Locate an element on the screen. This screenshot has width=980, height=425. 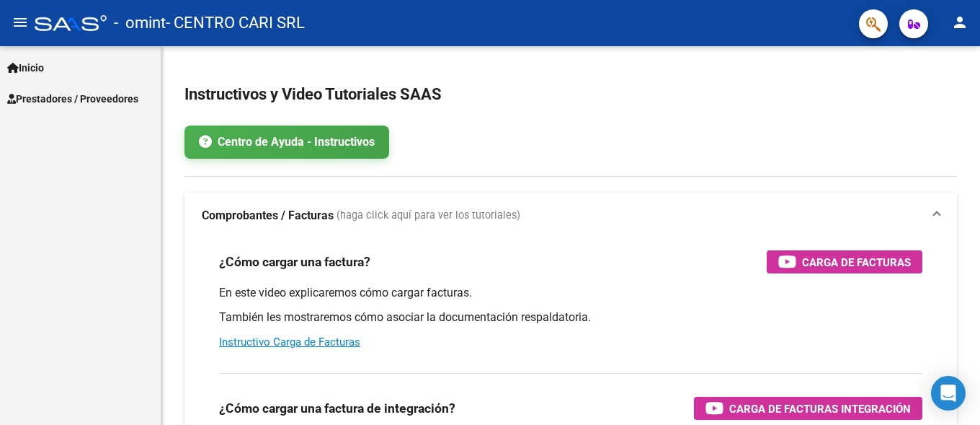
mat-expansion-panel-header: Comprobantes / Facturas (haga click aquí para ver los tutoriales) is located at coordinates (570, 216).